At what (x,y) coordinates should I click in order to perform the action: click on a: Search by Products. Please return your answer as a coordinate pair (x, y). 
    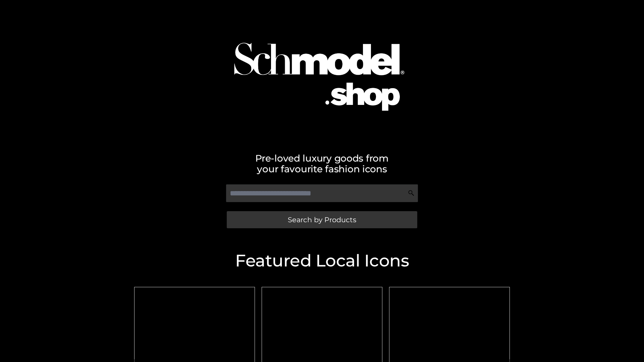
    Looking at the image, I should click on (322, 219).